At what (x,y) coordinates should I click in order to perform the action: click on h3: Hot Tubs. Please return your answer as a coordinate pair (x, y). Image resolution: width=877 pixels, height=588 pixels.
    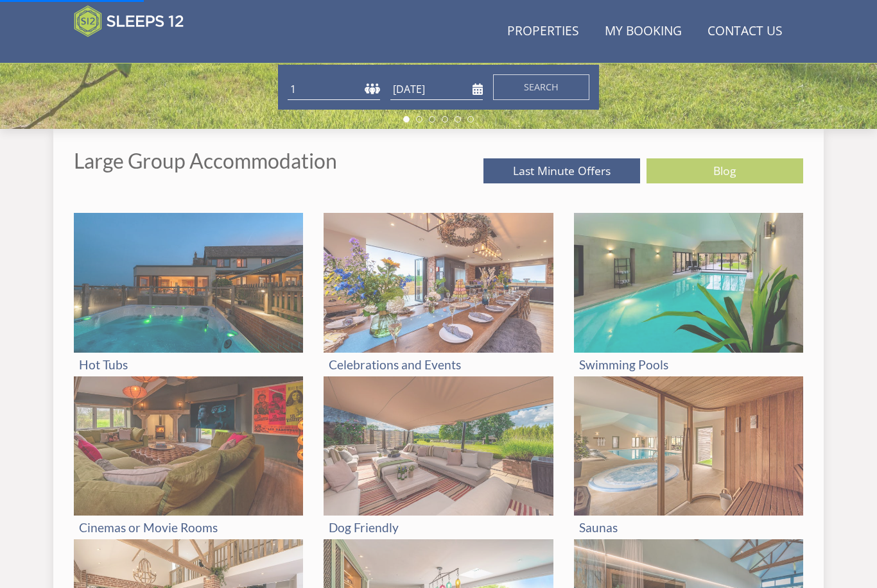
    Looking at the image, I should click on (188, 364).